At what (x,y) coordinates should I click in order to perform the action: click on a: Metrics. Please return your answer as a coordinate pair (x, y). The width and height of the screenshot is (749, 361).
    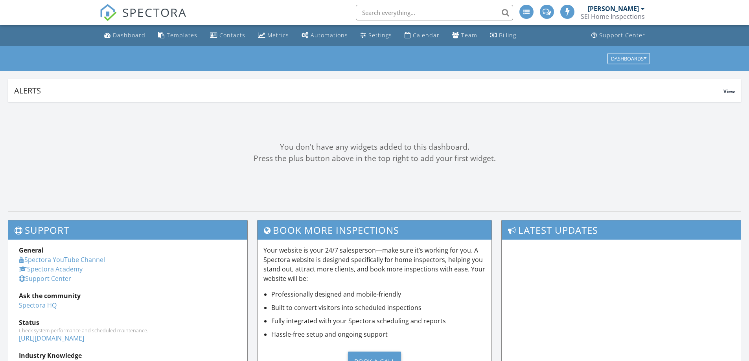
    Looking at the image, I should click on (273, 35).